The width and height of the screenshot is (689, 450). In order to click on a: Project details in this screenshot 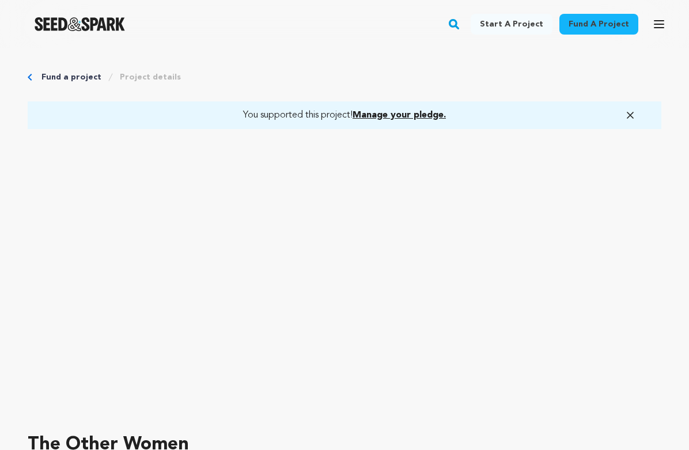, I will do `click(150, 77)`.